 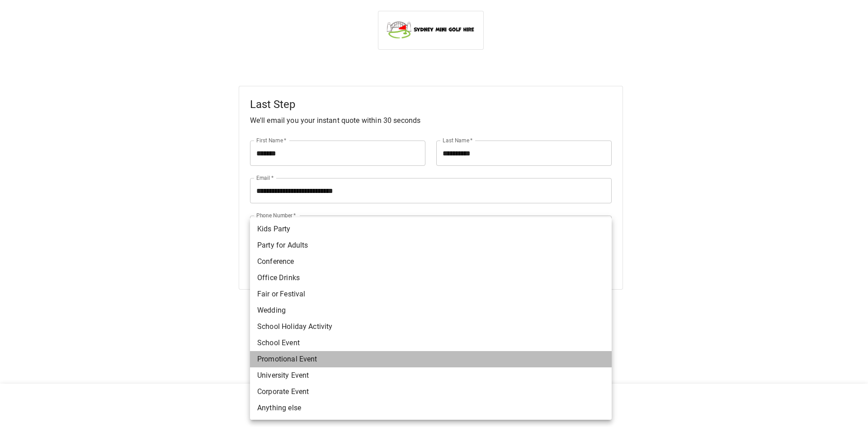 I want to click on li: Corporate Event, so click(x=431, y=392).